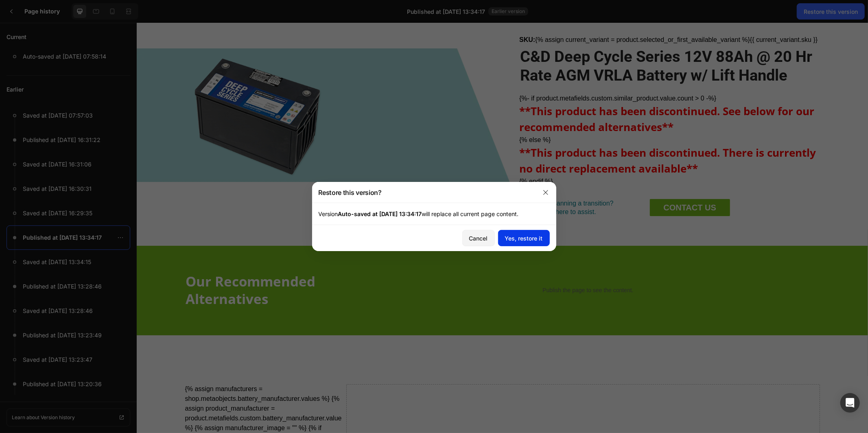 Image resolution: width=868 pixels, height=433 pixels. I want to click on button: Cancel, so click(478, 238).